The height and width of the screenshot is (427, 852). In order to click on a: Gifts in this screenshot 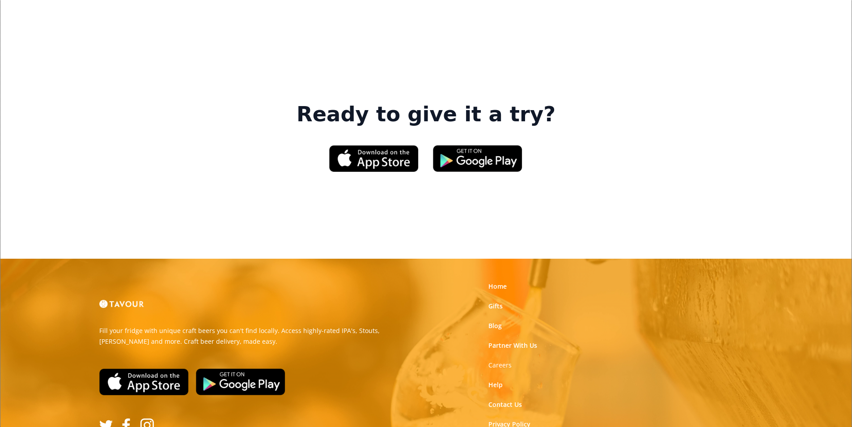, I will do `click(496, 306)`.